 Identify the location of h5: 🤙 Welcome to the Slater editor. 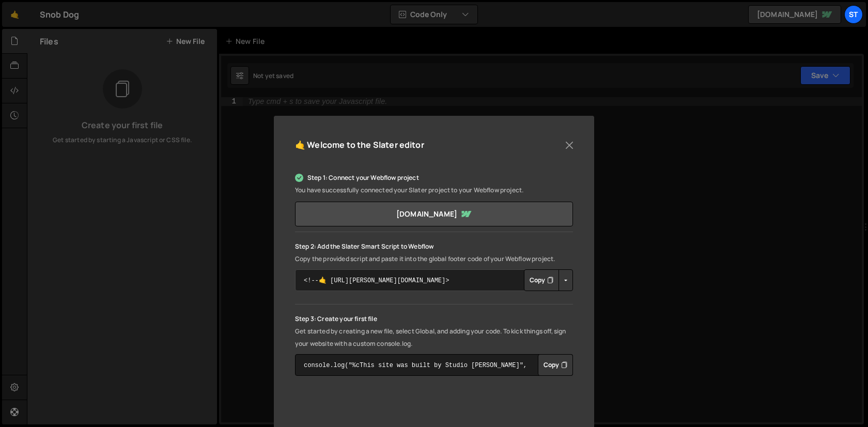
(360, 145).